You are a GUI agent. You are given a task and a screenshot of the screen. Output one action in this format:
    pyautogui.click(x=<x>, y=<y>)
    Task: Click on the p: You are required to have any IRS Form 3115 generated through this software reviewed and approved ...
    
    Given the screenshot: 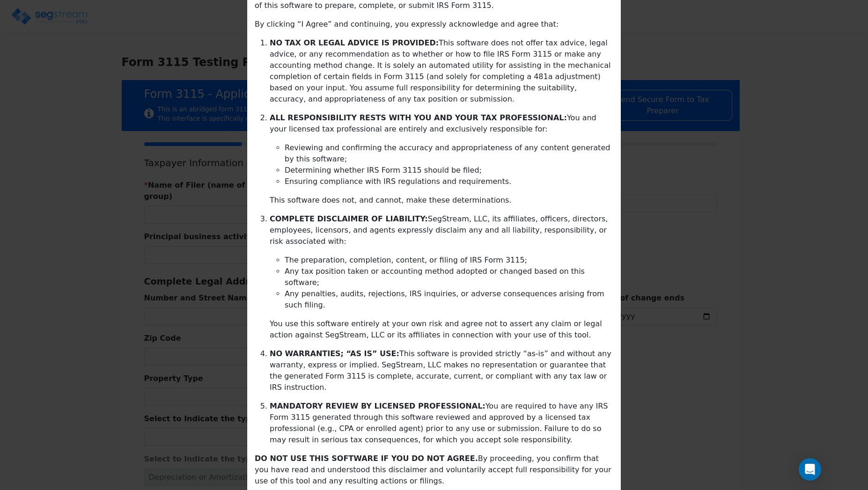 What is the action you would take?
    pyautogui.click(x=442, y=423)
    